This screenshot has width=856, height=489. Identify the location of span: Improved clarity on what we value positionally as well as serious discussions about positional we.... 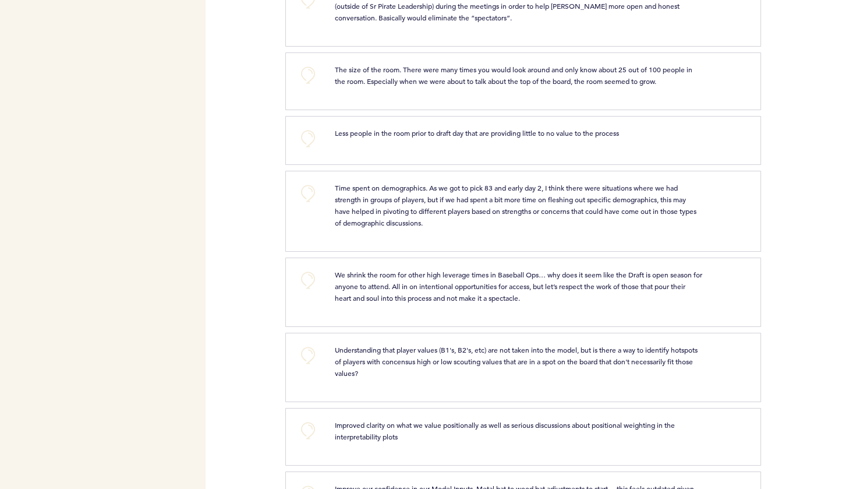
(506, 431).